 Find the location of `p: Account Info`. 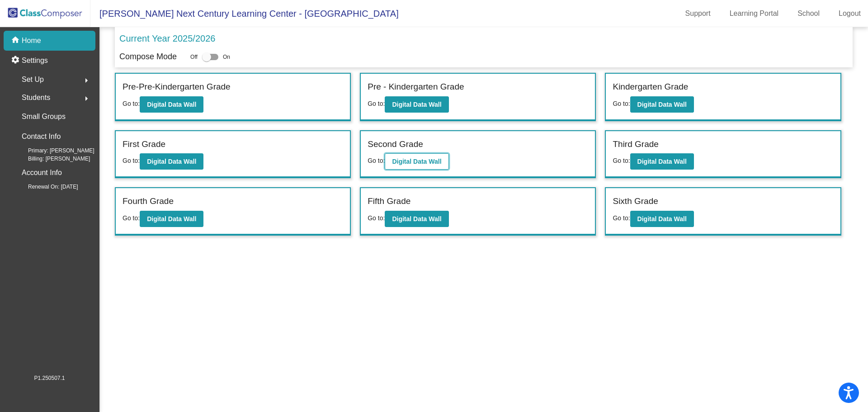

p: Account Info is located at coordinates (41, 172).